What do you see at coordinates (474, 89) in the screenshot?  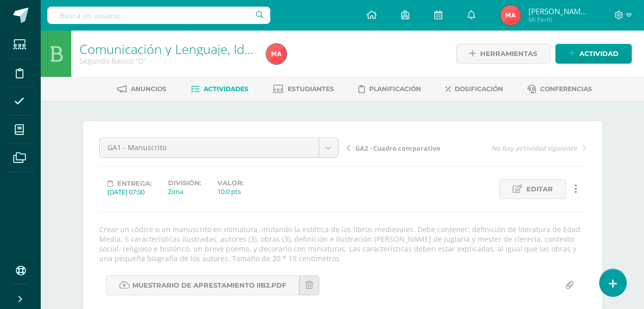 I see `a: Dosificación` at bounding box center [474, 89].